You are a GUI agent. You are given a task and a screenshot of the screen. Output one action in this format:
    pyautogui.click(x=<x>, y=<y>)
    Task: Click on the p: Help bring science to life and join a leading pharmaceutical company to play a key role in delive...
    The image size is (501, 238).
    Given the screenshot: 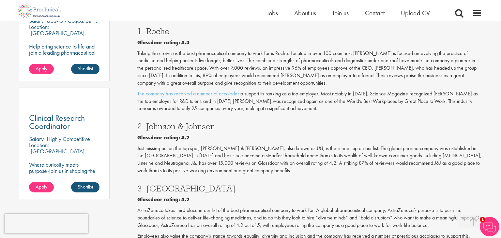 What is the action you would take?
    pyautogui.click(x=64, y=62)
    